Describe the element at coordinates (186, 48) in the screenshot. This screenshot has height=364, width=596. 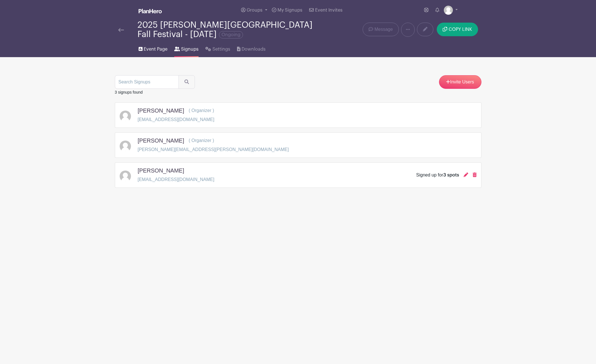
I see `a: Signups` at that location.